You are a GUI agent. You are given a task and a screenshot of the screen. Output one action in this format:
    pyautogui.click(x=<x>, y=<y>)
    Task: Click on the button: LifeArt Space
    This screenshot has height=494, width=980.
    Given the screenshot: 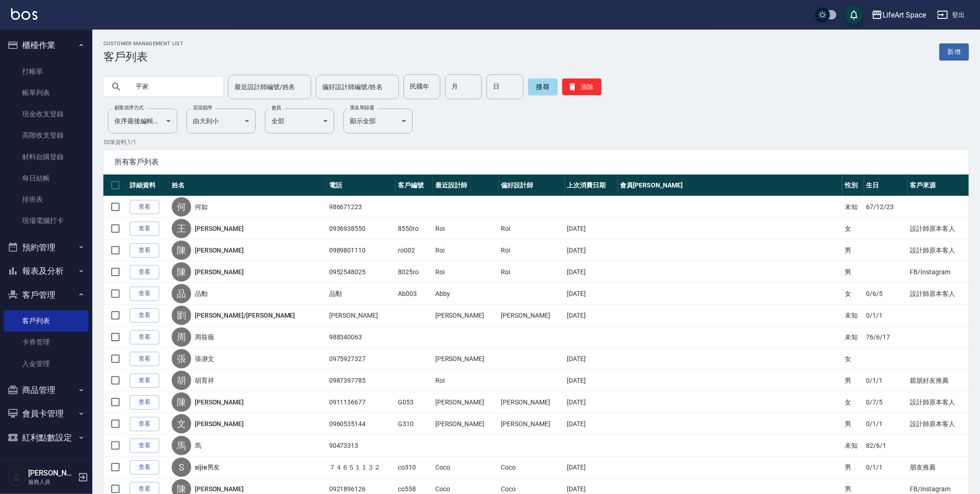 What is the action you would take?
    pyautogui.click(x=899, y=15)
    